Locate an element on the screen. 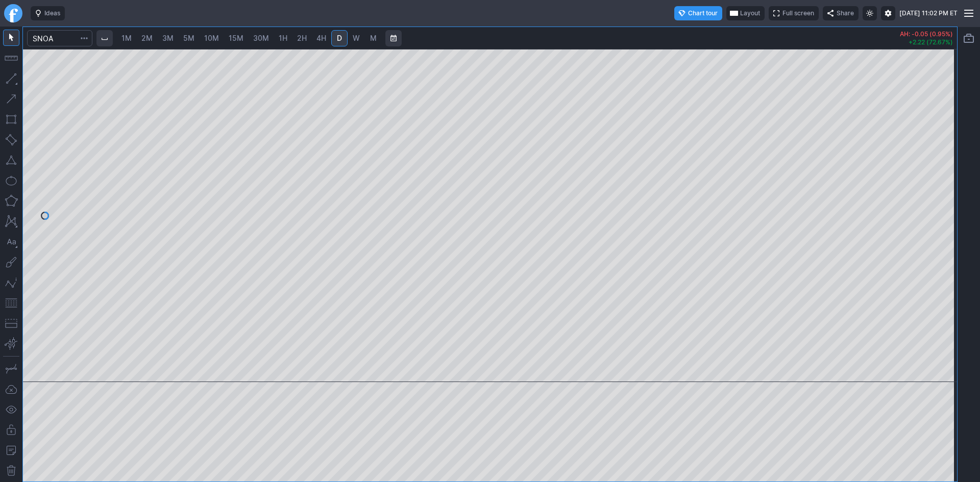 Image resolution: width=980 pixels, height=482 pixels. button: Search is located at coordinates (84, 39).